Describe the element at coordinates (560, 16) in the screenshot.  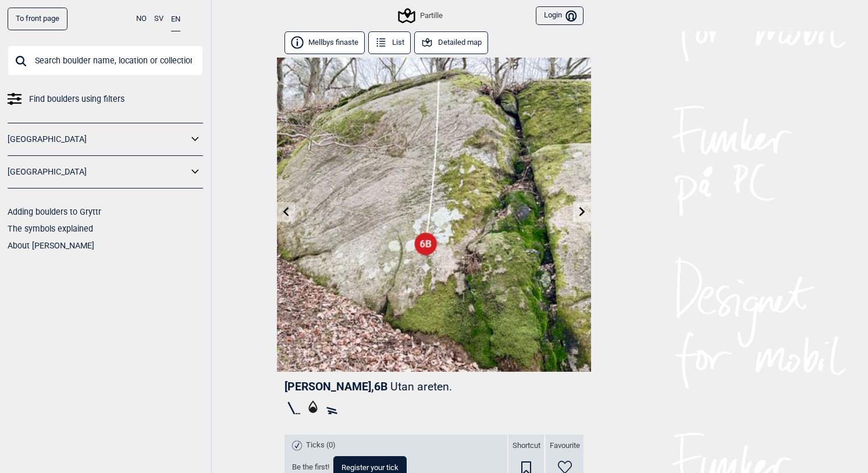
I see `button: Login` at that location.